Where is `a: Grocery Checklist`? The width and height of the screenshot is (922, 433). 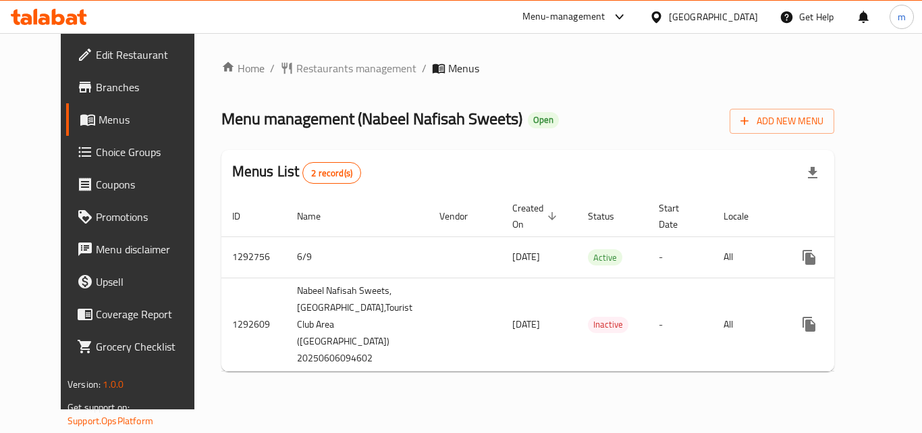
a: Grocery Checklist is located at coordinates (140, 346).